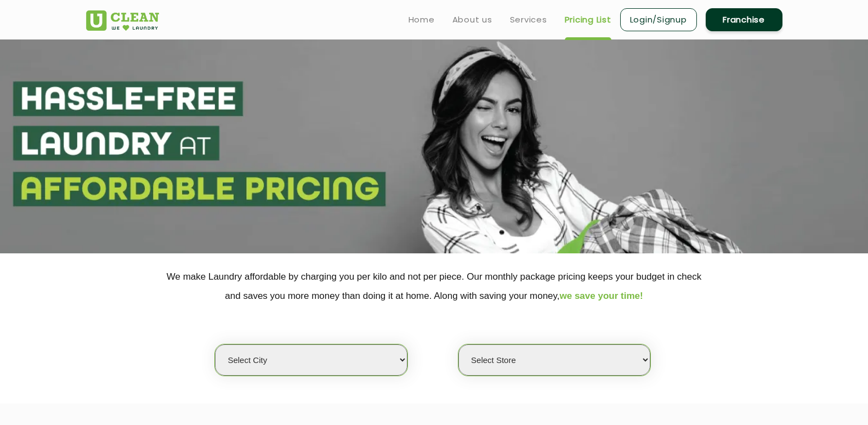  What do you see at coordinates (601, 296) in the screenshot?
I see `span: we save your time!` at bounding box center [601, 296].